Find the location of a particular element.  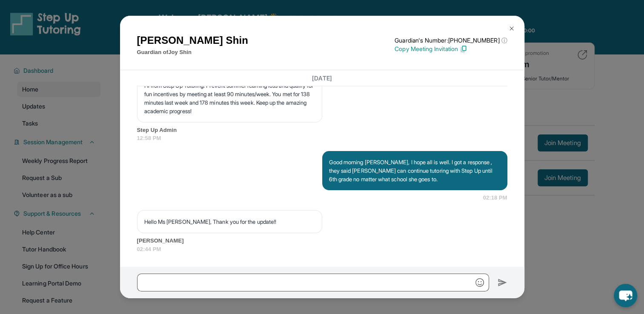

button: chat-button is located at coordinates (626, 295).